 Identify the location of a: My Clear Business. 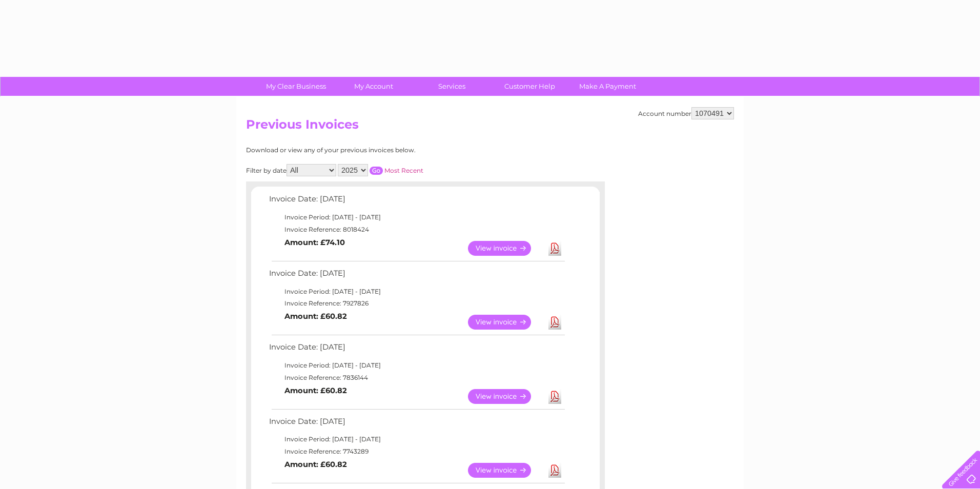
(296, 86).